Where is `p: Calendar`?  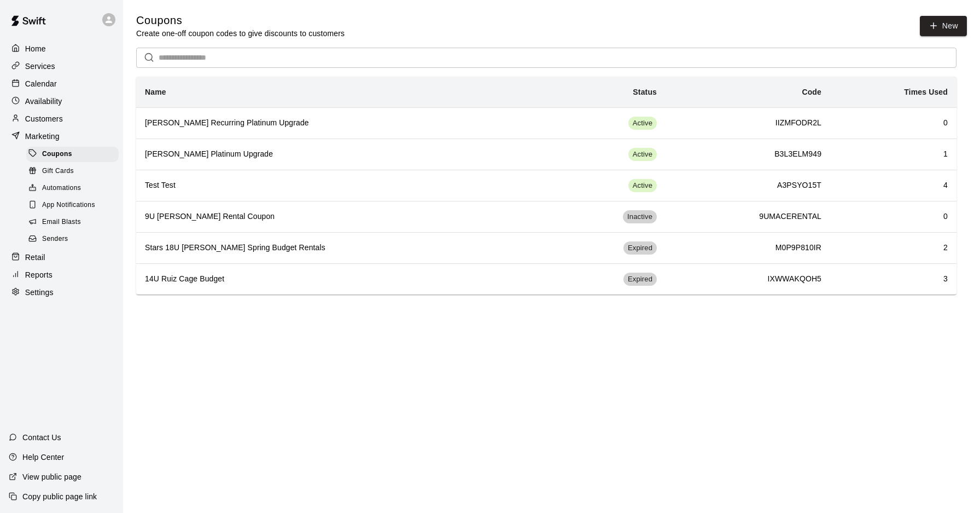 p: Calendar is located at coordinates (41, 84).